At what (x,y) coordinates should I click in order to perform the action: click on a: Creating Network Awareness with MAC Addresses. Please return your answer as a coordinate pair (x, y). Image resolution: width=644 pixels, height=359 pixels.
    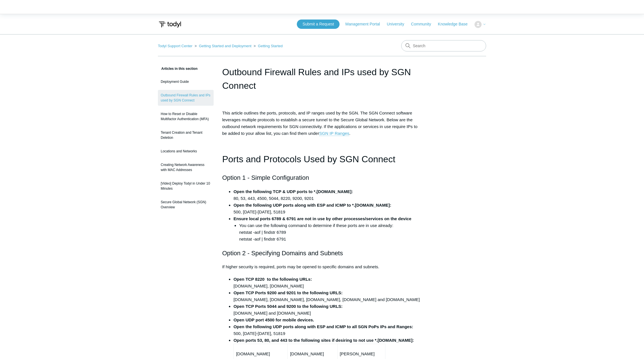
    Looking at the image, I should click on (186, 167).